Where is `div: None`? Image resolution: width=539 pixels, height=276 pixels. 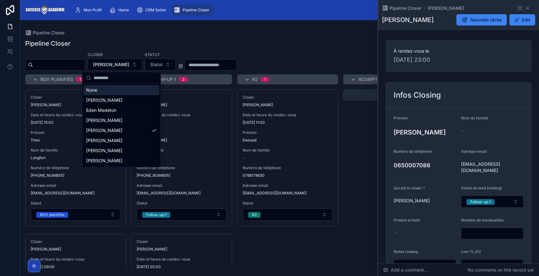
div: None is located at coordinates (121, 90).